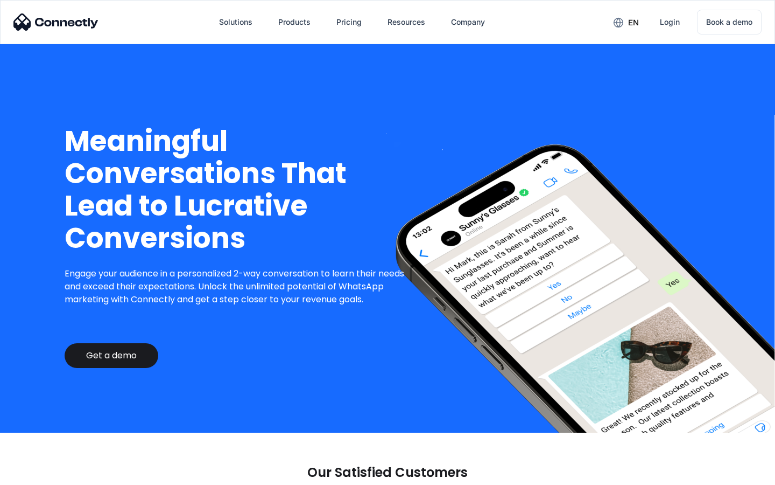  Describe the element at coordinates (43, 473) in the screenshot. I see `ul: Language list` at that location.